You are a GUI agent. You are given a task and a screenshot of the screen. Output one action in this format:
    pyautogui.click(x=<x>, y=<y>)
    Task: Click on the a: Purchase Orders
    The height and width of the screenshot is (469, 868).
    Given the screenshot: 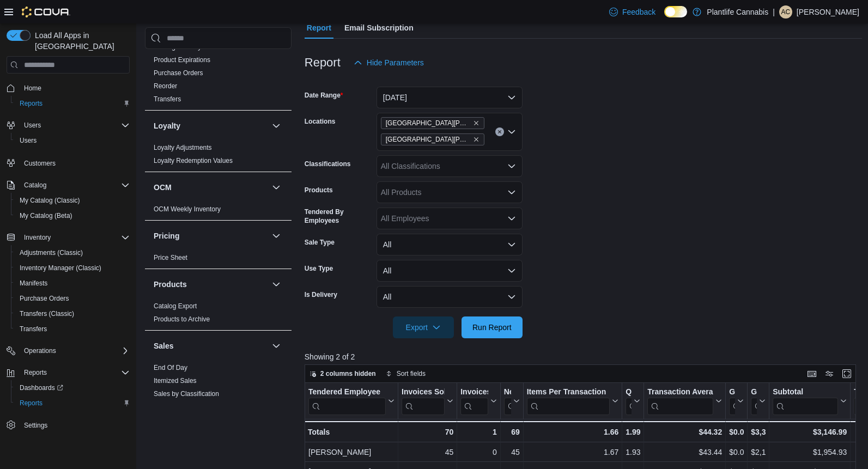 What is the action you would take?
    pyautogui.click(x=178, y=73)
    